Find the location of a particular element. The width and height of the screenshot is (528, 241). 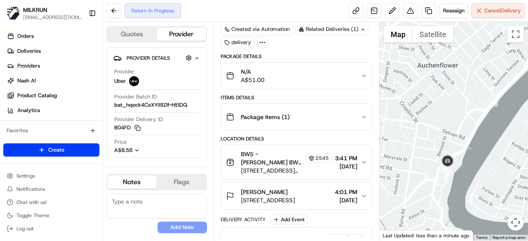

button: N/AA$51.00 is located at coordinates (296, 76).